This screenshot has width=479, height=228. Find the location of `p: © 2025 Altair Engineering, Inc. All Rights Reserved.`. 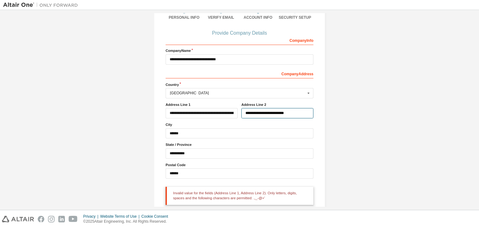

p: © 2025 Altair Engineering, Inc. All Rights Reserved. is located at coordinates (128, 221).